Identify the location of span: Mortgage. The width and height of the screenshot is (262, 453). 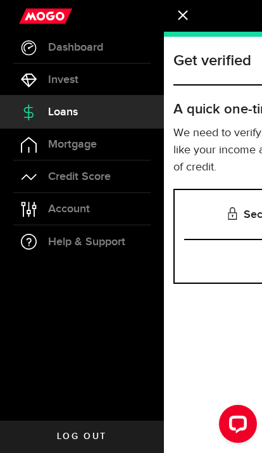
(72, 145).